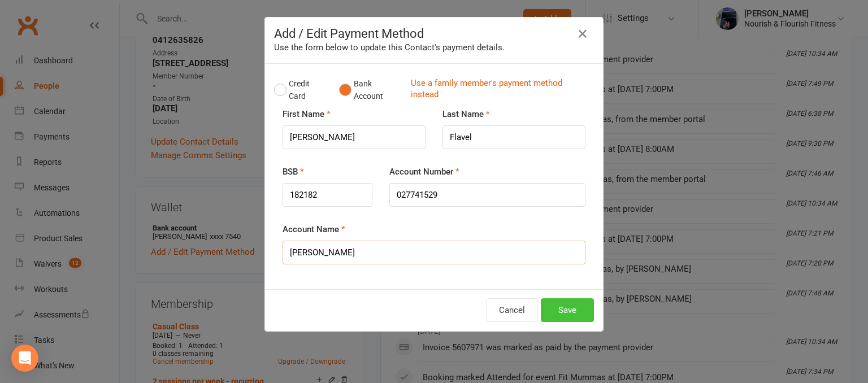 The width and height of the screenshot is (868, 383). What do you see at coordinates (293, 172) in the screenshot?
I see `label: BSB` at bounding box center [293, 172].